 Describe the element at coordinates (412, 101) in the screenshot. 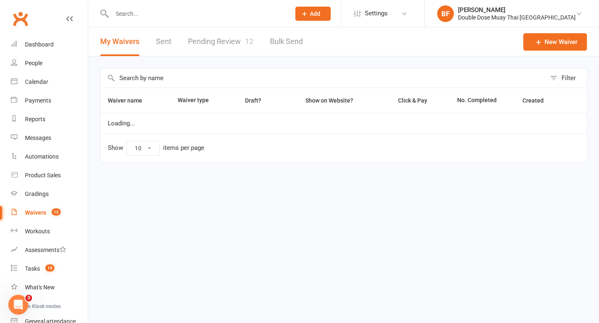

I see `span: Click & Pay` at that location.